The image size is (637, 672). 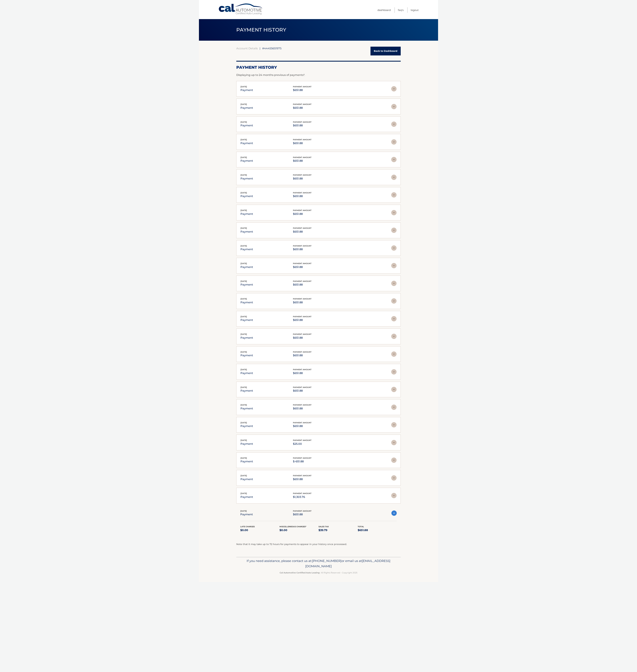 What do you see at coordinates (302, 461) in the screenshot?
I see `p: $-651.88` at bounding box center [302, 461].